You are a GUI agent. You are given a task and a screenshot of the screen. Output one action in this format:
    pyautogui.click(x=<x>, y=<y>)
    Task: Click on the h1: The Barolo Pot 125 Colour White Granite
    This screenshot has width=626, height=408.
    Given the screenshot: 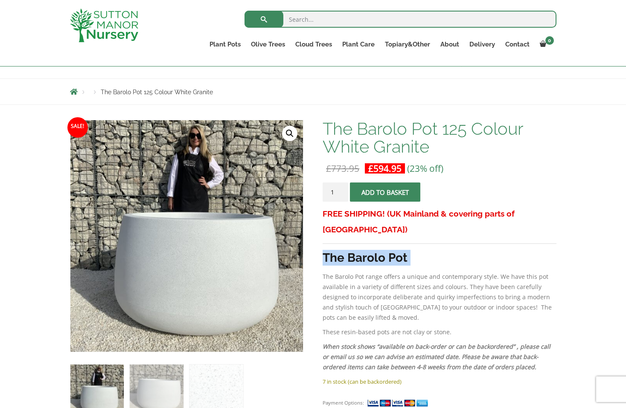 What is the action you would take?
    pyautogui.click(x=439, y=138)
    